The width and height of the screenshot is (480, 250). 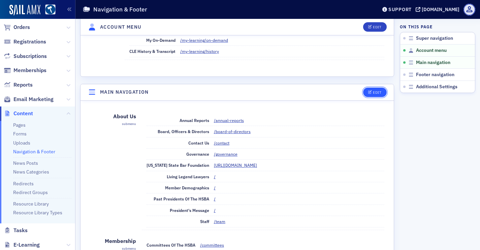 What do you see at coordinates (31, 204) in the screenshot?
I see `a: Resource Library` at bounding box center [31, 204].